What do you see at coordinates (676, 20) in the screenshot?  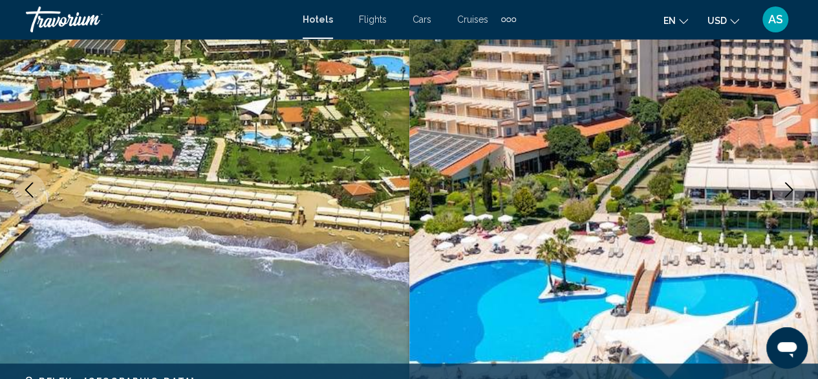 I see `button: Change language` at bounding box center [676, 20].